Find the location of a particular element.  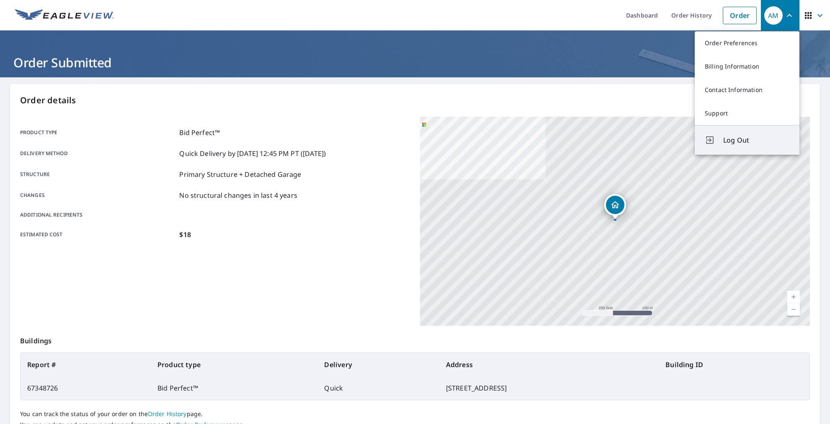

p: Product type is located at coordinates (98, 133).